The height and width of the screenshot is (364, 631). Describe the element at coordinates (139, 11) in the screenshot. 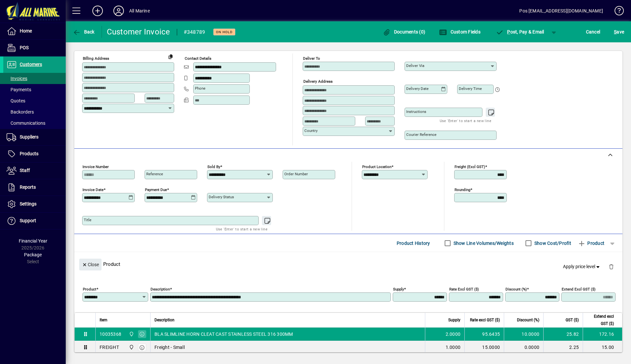

I see `div: All Marine` at that location.